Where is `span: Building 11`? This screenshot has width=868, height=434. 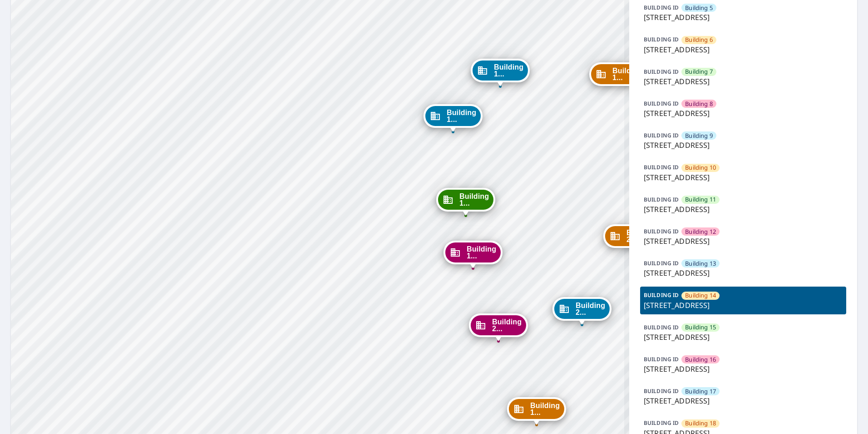
span: Building 11 is located at coordinates (700, 199).